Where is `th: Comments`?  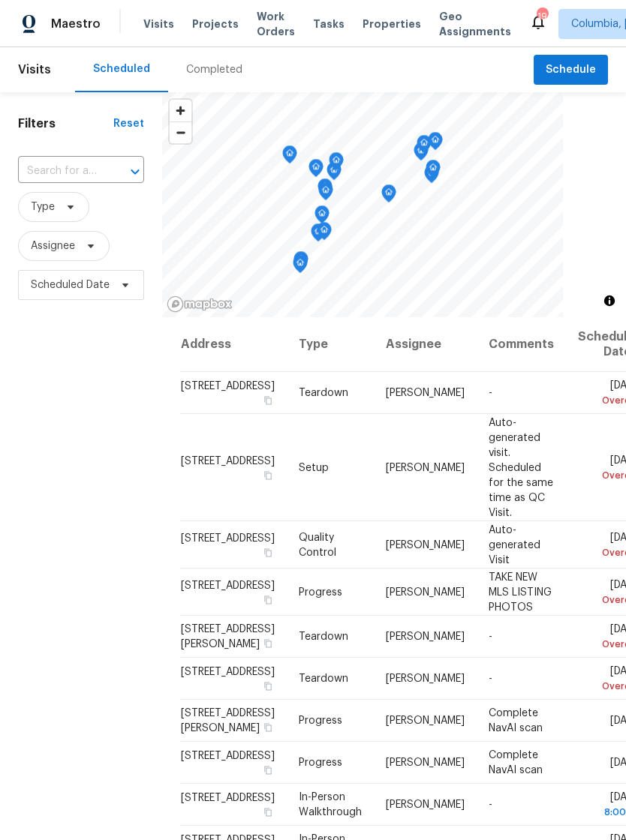
th: Comments is located at coordinates (521, 344).